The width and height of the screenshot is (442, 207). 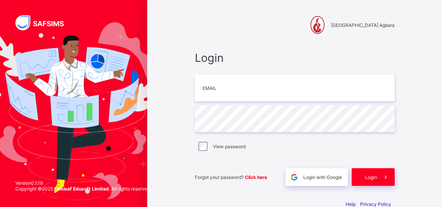 What do you see at coordinates (256, 177) in the screenshot?
I see `span: Click here` at bounding box center [256, 177].